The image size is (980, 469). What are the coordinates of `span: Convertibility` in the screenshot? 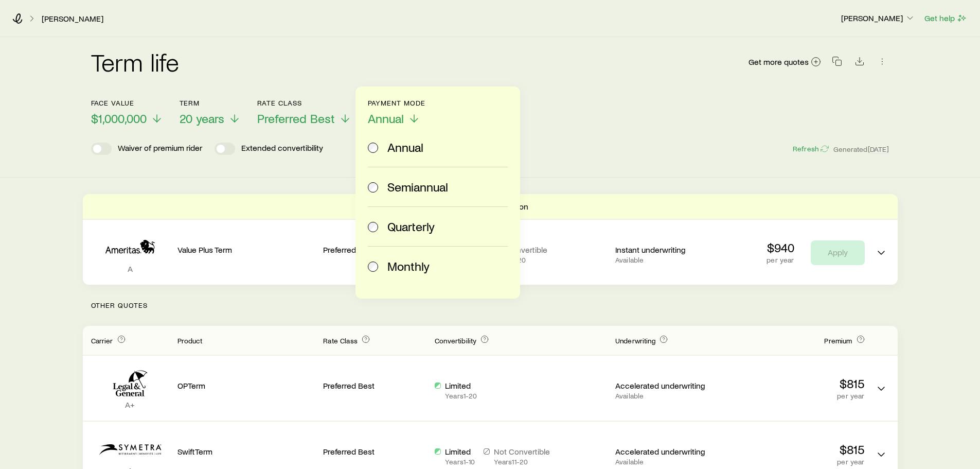 It's located at (456, 341).